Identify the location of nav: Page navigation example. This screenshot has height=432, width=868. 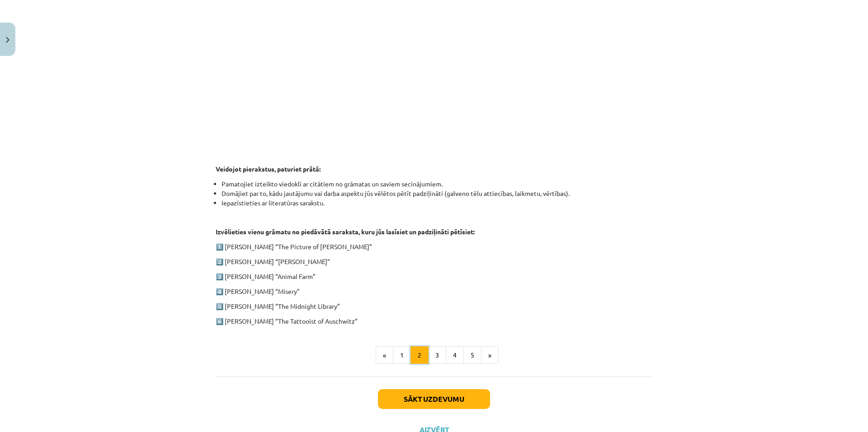
(434, 355).